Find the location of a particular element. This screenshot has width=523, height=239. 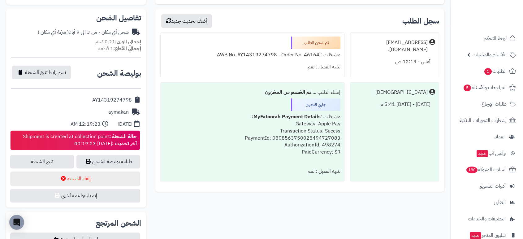

h2: تفاصيل الشحن is located at coordinates (76, 18).